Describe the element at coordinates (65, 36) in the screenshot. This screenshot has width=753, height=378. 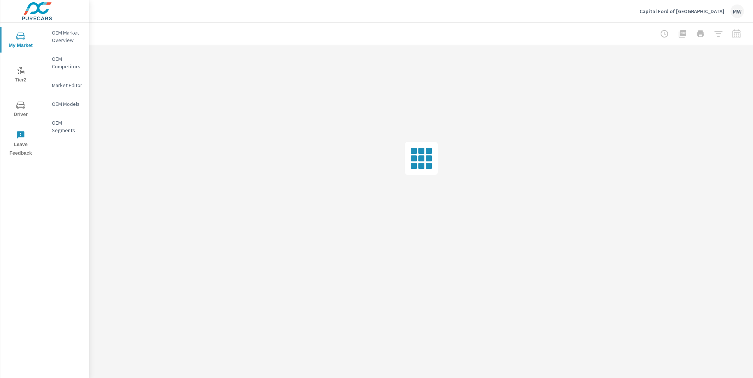
I see `div: OEM Market Overview` at that location.